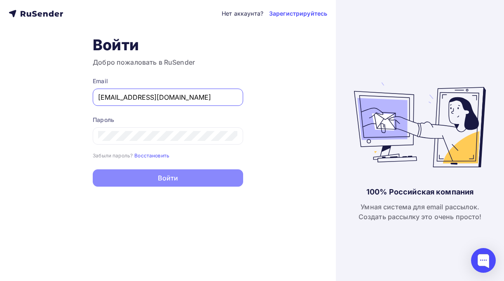 This screenshot has width=504, height=281. Describe the element at coordinates (168, 62) in the screenshot. I see `h3: Добро пожаловать в RuSender` at that location.